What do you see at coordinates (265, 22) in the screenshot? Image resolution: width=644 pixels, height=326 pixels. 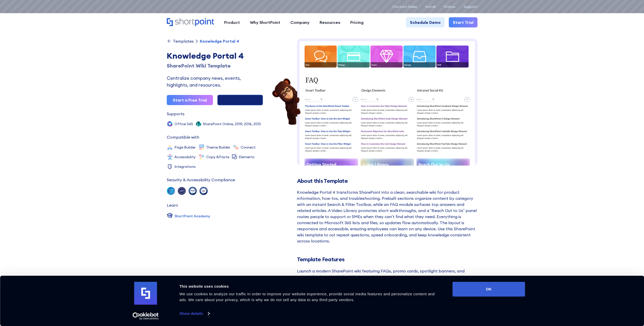 I see `a: Why ShortPoint` at bounding box center [265, 22].